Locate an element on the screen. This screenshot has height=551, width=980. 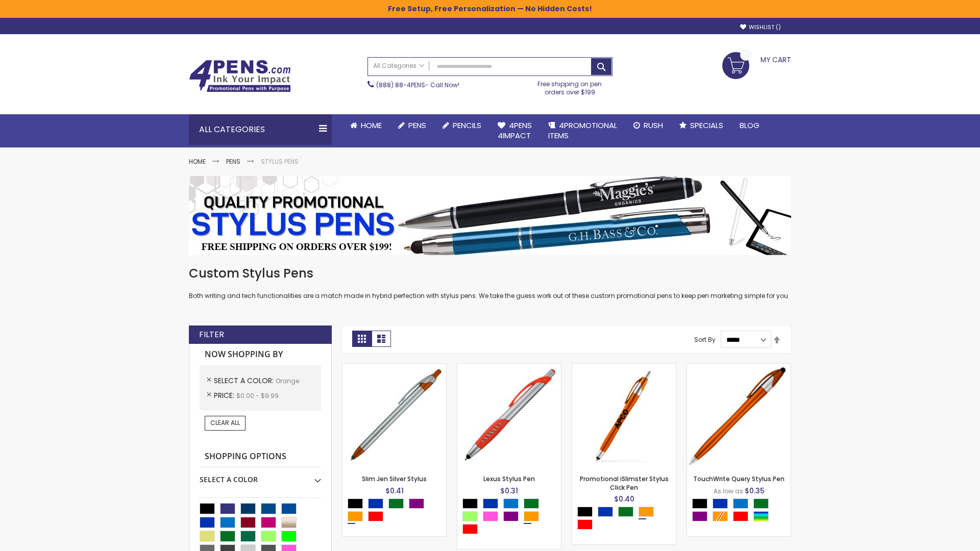
strong: Filter is located at coordinates (211, 335).